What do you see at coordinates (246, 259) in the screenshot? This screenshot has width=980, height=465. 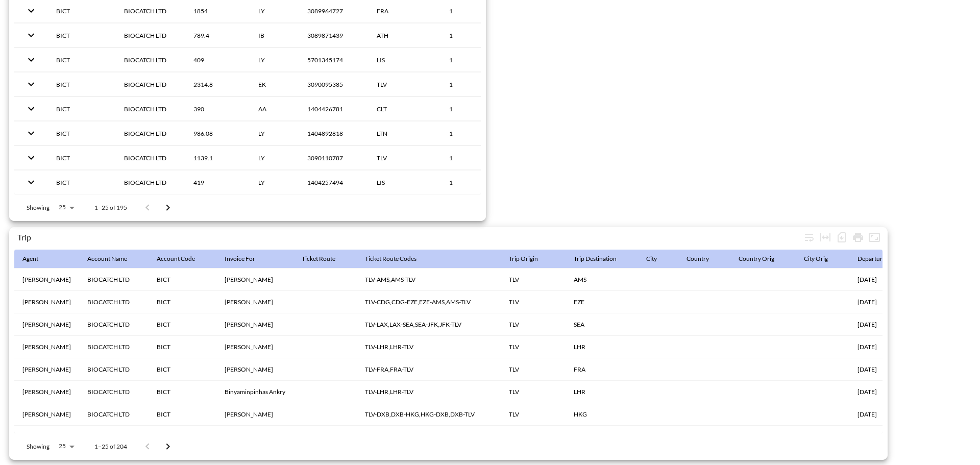 I see `span: Invoice For` at bounding box center [246, 259].